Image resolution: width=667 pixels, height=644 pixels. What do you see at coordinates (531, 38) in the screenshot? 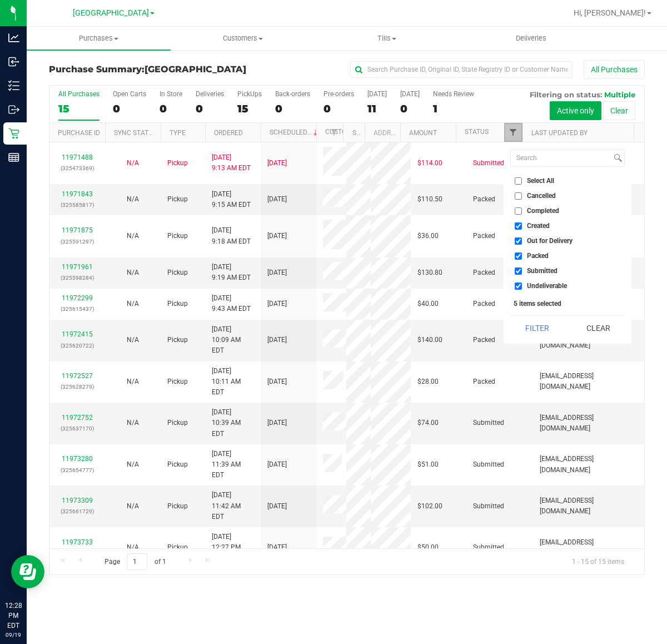
I see `span: Deliveries` at bounding box center [531, 38].